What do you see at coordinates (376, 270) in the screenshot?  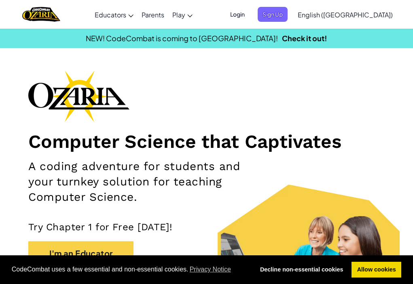 I see `a: allow cookies` at bounding box center [376, 270].